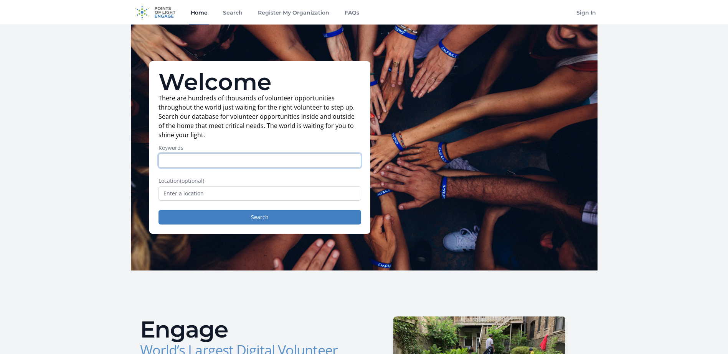  Describe the element at coordinates (192, 181) in the screenshot. I see `span: (optional)` at that location.